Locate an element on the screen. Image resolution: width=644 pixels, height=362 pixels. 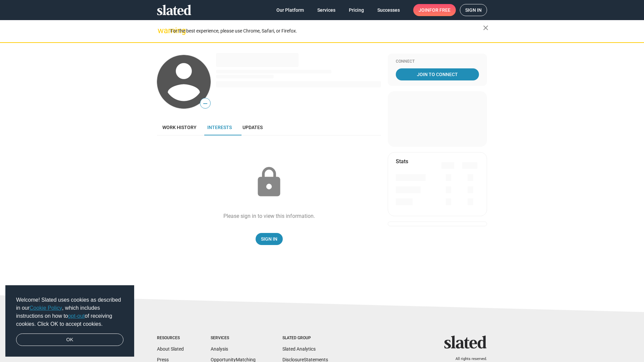
span: for free is located at coordinates (440, 10).